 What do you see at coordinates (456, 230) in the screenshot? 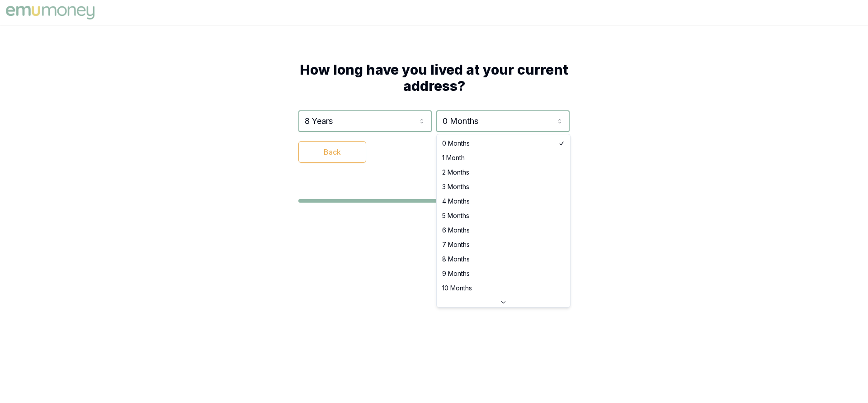
I see `span: 6 Months` at bounding box center [456, 230].